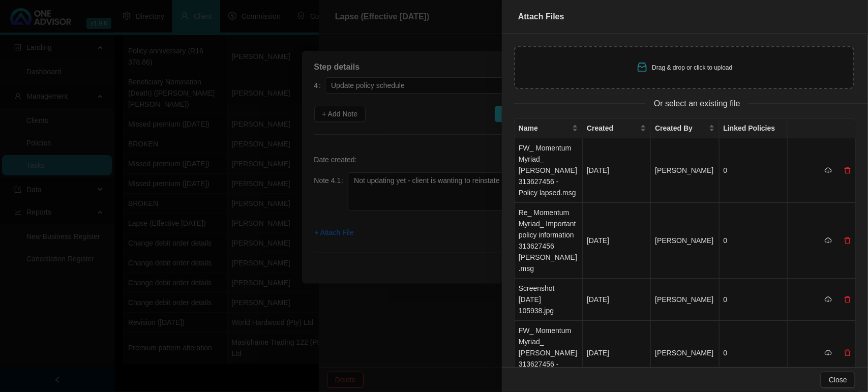 This screenshot has width=868, height=392. I want to click on span: Created By, so click(680, 128).